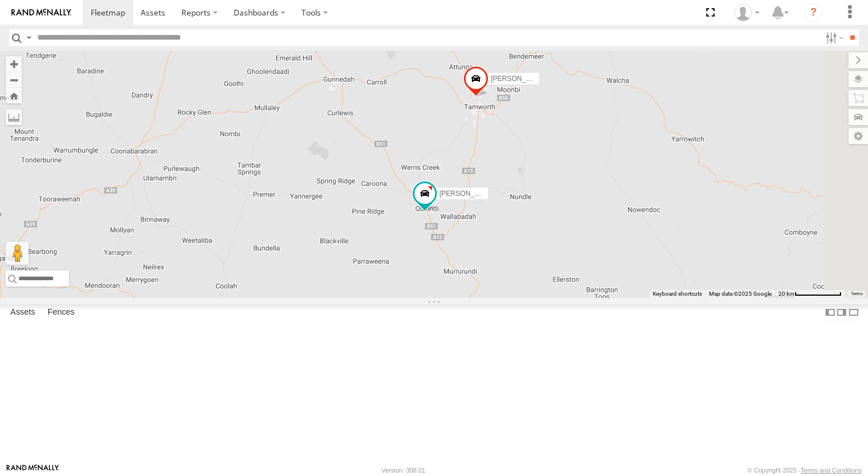 The height and width of the screenshot is (476, 868). I want to click on a: Visit our Website, so click(33, 470).